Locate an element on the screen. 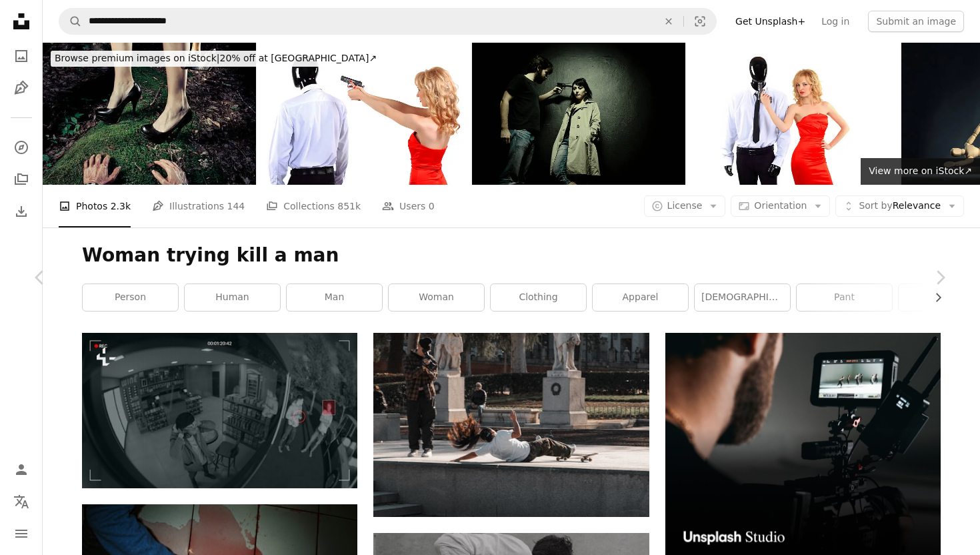 Image resolution: width=980 pixels, height=555 pixels. a: Users 0 is located at coordinates (408, 206).